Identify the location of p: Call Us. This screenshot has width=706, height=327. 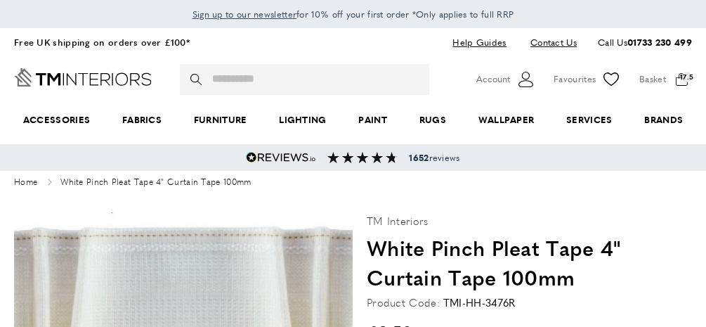
(645, 42).